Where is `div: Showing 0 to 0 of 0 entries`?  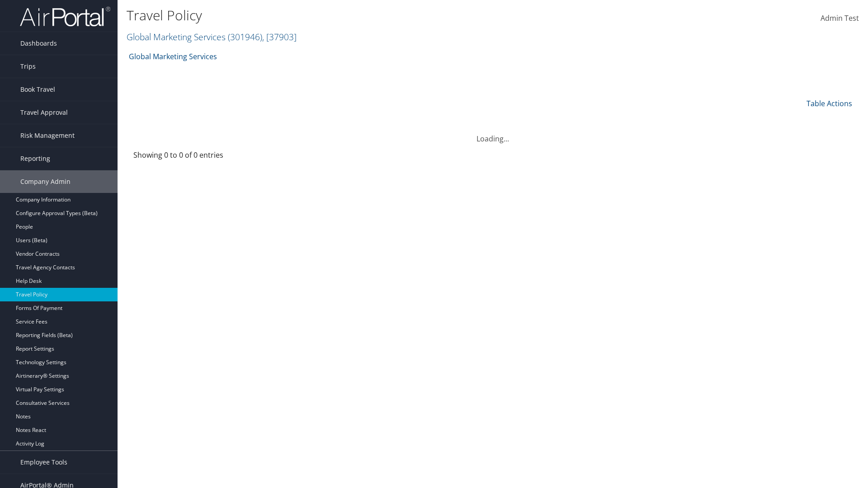
div: Showing 0 to 0 of 0 entries is located at coordinates (218, 158).